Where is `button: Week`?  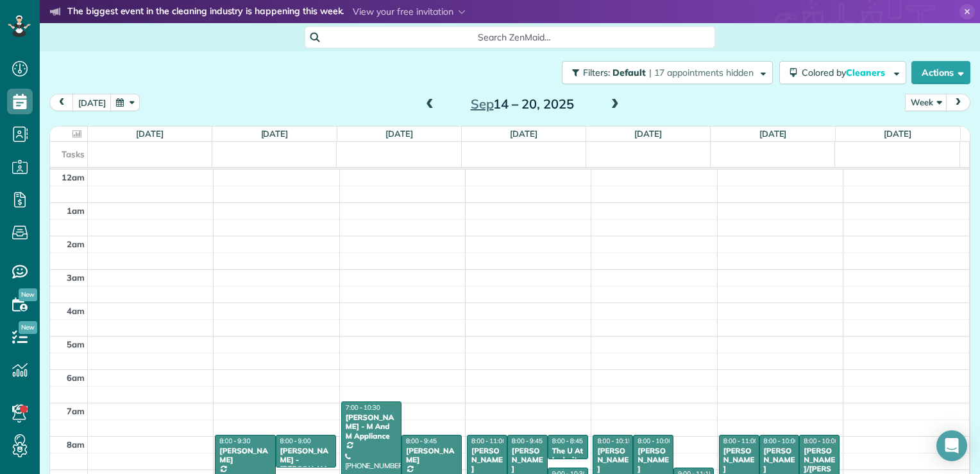 button: Week is located at coordinates (926, 102).